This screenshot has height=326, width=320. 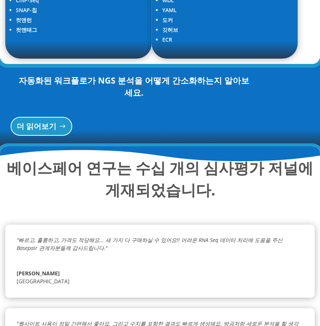 I want to click on font: 컷앤런, so click(x=24, y=20).